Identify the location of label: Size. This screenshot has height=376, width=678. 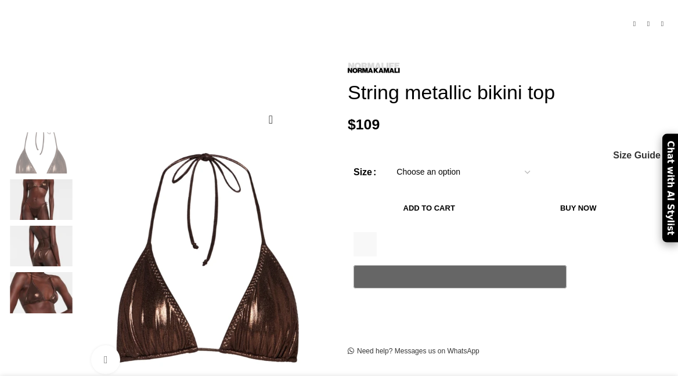
(365, 172).